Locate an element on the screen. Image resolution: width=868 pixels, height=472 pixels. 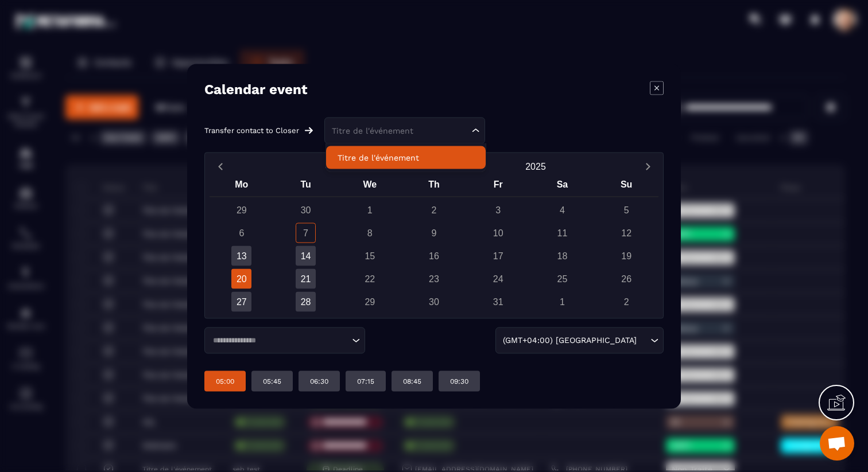
div: 4 is located at coordinates (562, 209).